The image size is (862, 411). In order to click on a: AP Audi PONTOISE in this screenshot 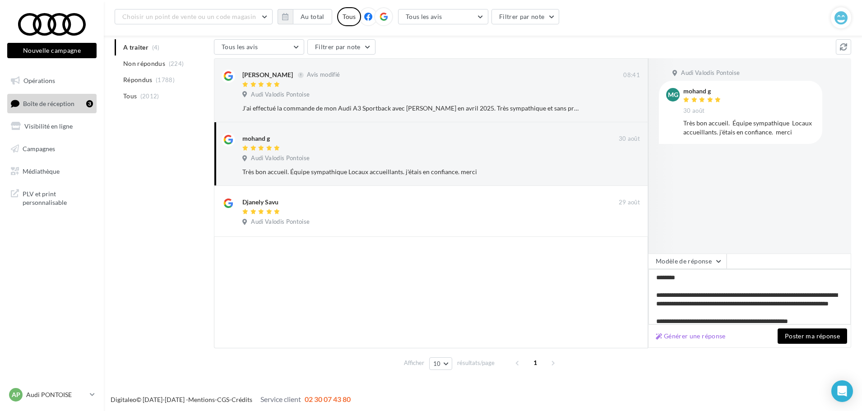, I will do `click(52, 395)`.